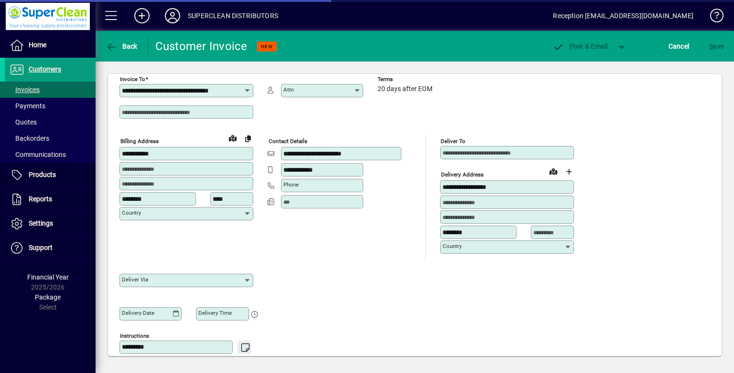 The image size is (734, 373). What do you see at coordinates (711, 46) in the screenshot?
I see `span: S` at bounding box center [711, 46].